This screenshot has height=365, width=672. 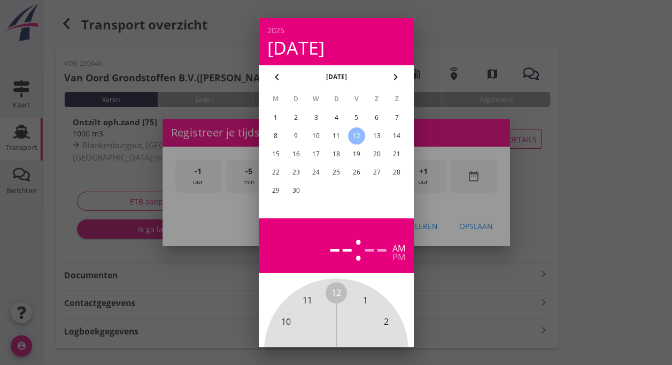 I want to click on span: 11, so click(x=308, y=301).